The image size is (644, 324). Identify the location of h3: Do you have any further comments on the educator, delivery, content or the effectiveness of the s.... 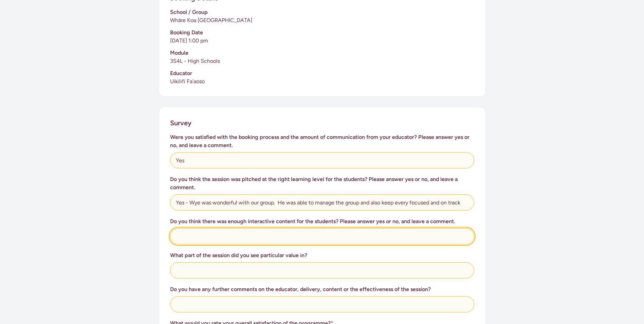
(322, 290).